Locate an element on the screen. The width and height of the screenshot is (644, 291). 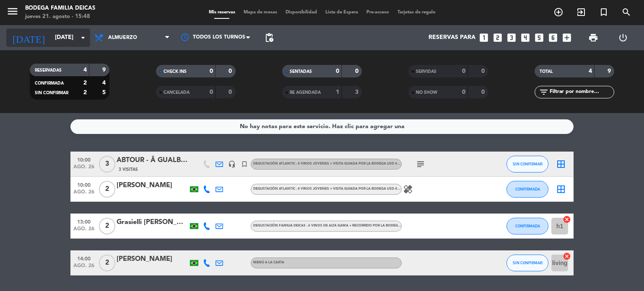
span: Almuerzo is located at coordinates (122, 38).